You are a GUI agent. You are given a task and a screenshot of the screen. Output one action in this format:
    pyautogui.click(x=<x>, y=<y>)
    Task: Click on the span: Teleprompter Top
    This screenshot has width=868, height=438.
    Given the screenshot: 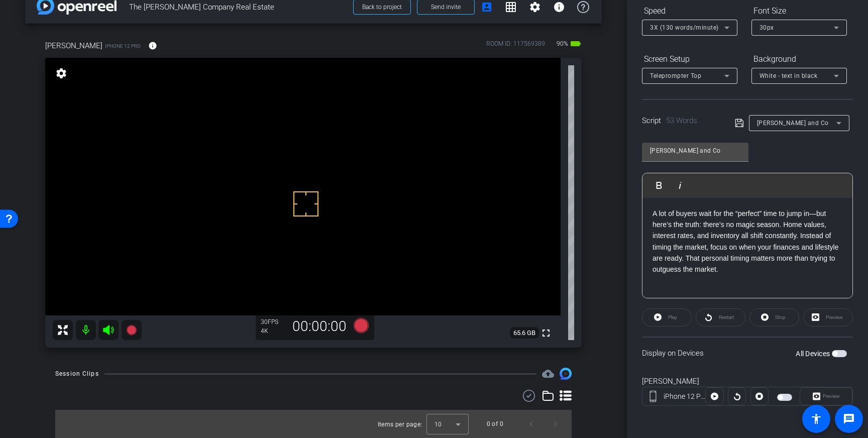 What is the action you would take?
    pyautogui.click(x=676, y=76)
    